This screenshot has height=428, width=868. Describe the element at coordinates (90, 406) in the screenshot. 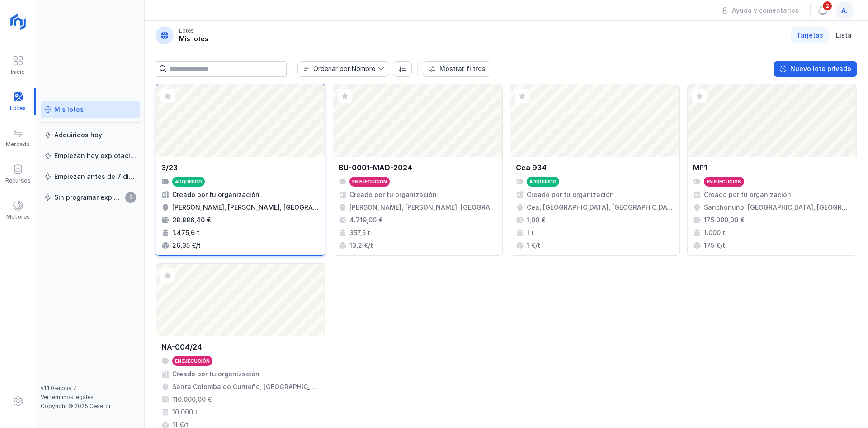

I see `div: Copyright © 2025 Cesefor` at that location.